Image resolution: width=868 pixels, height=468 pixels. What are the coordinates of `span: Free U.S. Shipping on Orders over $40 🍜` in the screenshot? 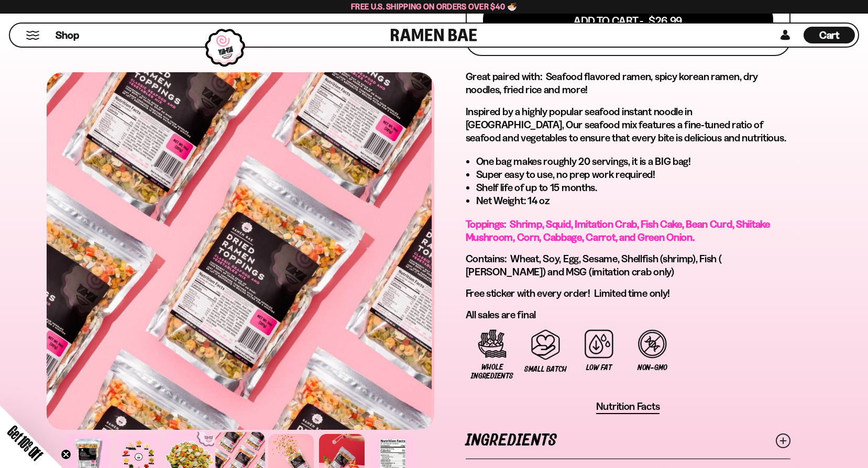 It's located at (434, 6).